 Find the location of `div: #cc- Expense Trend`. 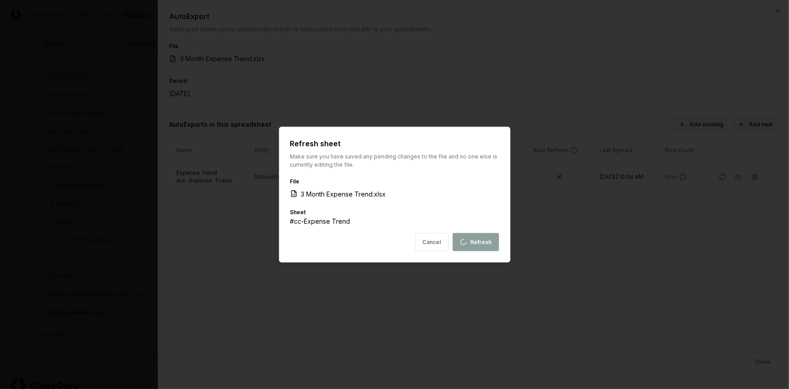

div: #cc- Expense Trend is located at coordinates (395, 221).